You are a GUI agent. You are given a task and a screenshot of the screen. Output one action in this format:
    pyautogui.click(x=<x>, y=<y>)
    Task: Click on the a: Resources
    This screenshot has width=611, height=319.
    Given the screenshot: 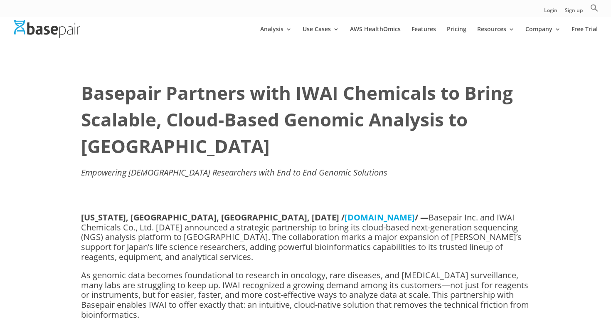 What is the action you would take?
    pyautogui.click(x=496, y=36)
    